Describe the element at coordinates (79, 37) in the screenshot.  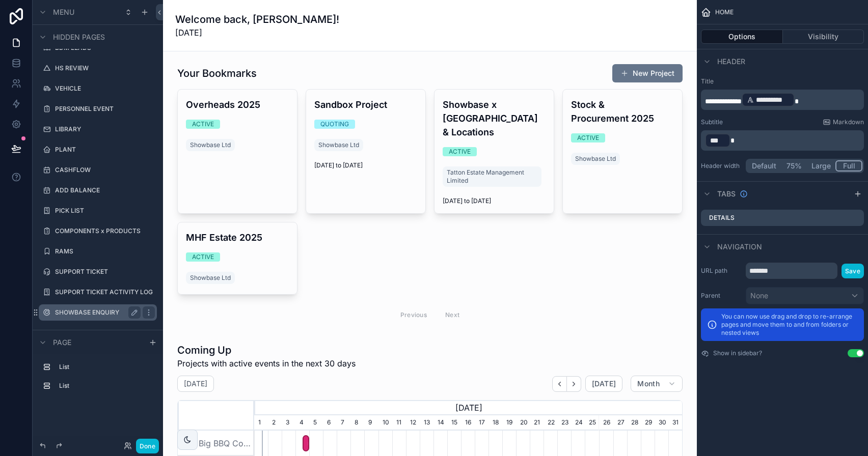
I see `span: Hidden pages` at that location.